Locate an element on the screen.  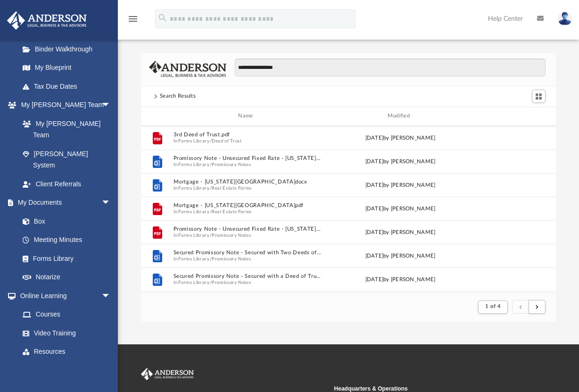
button: Secured Promissory Note - Secured with Two Deeds of Trust.docx is located at coordinates (247, 252).